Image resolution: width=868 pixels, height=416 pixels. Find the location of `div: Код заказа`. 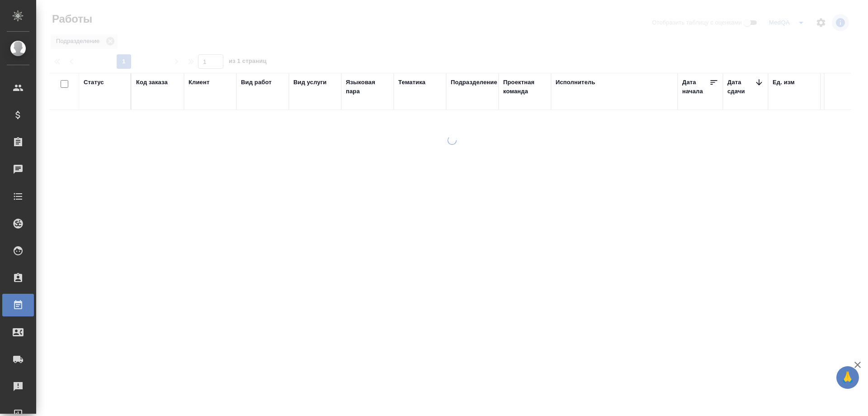

div: Код заказа is located at coordinates (152, 82).